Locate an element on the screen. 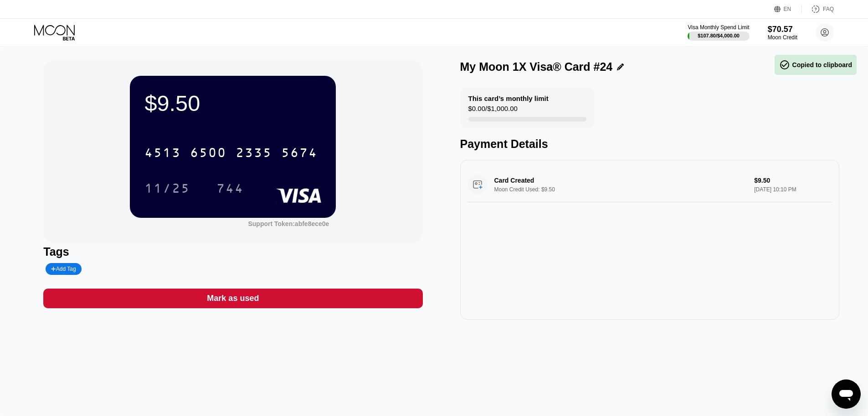  div: Visa Monthly Spend Limit is located at coordinates (718, 27).